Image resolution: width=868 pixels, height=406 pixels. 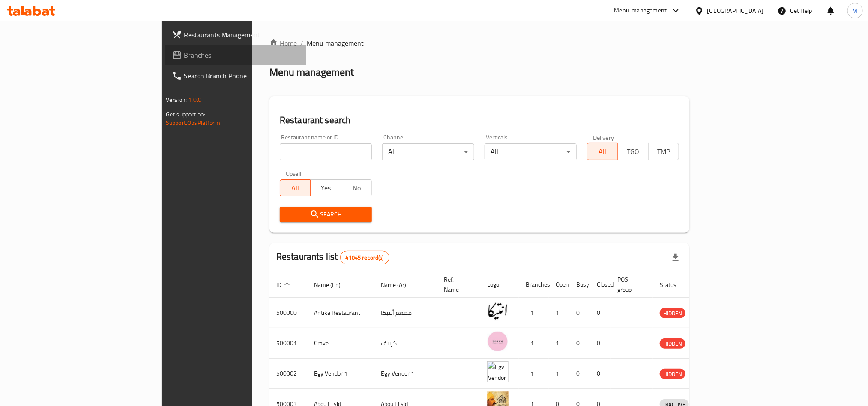 I want to click on th: Branches, so click(x=534, y=285).